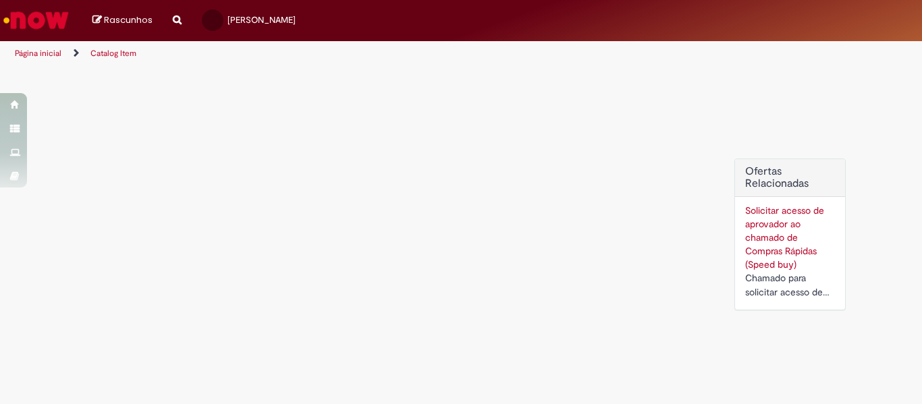 The height and width of the screenshot is (404, 922). What do you see at coordinates (790, 285) in the screenshot?
I see `div: Chamado para solicitar acesso de aprovador ao ticket de Speed buy` at bounding box center [790, 285].